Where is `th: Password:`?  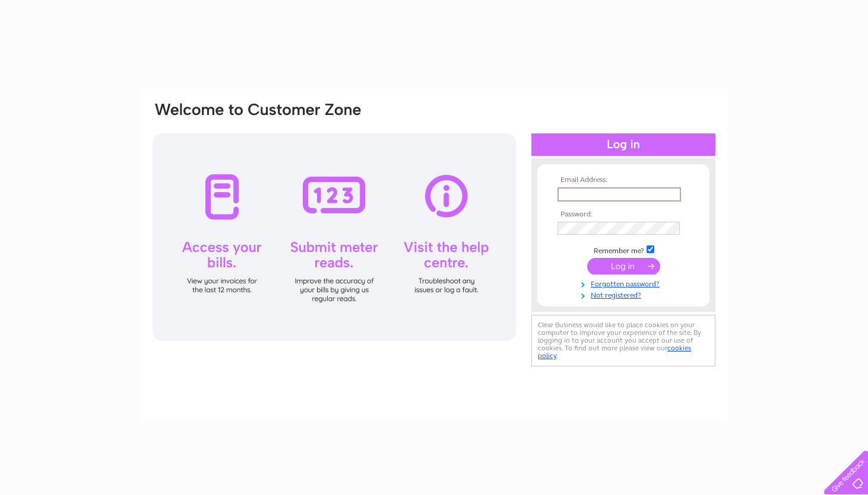
th: Password: is located at coordinates (623, 215).